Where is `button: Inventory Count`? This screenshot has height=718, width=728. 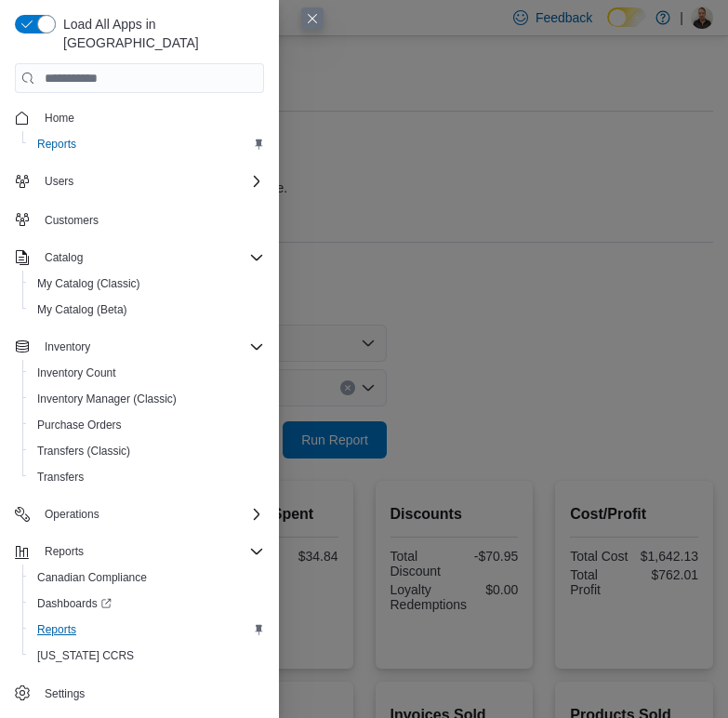
button: Inventory Count is located at coordinates (147, 373).